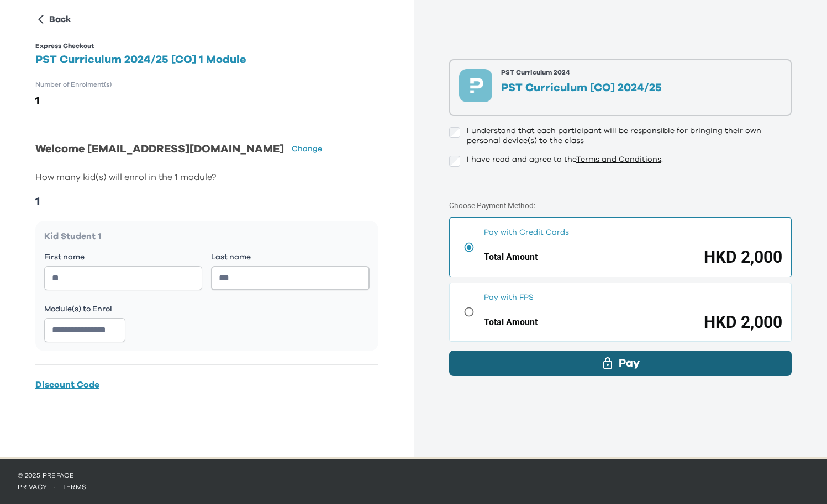 The height and width of the screenshot is (504, 827). Describe the element at coordinates (633, 233) in the screenshot. I see `div: Pay with Credit Cards` at that location.